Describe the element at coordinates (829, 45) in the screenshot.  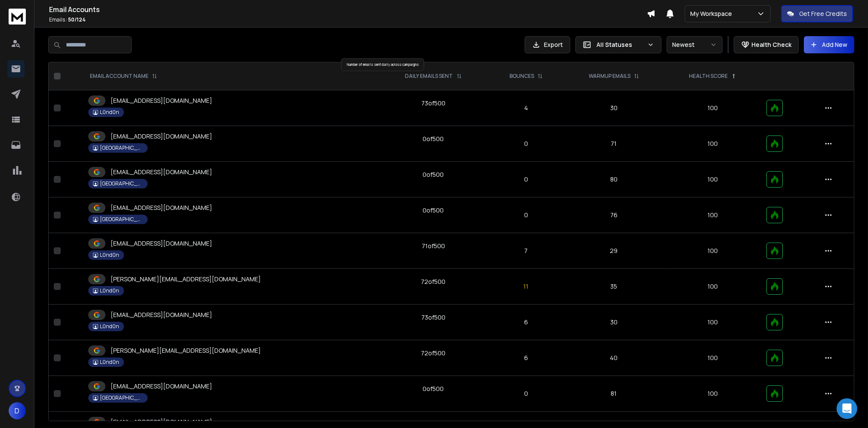
I see `button: Add New` at that location.